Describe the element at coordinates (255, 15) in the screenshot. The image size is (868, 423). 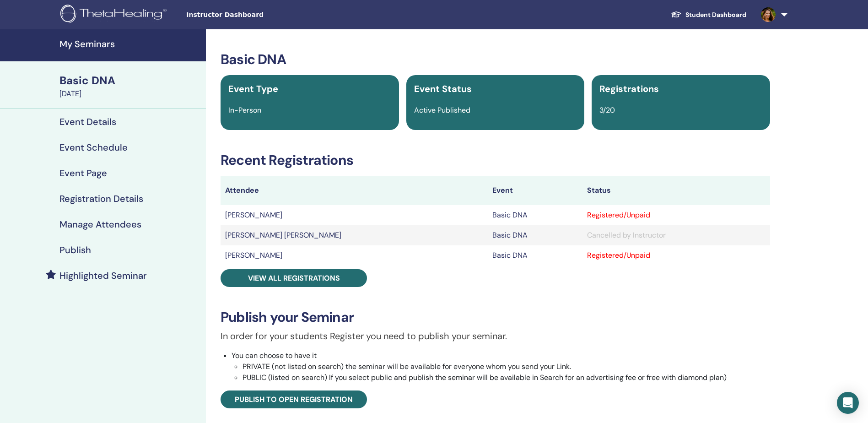
I see `span: Instructor Dashboard` at that location.